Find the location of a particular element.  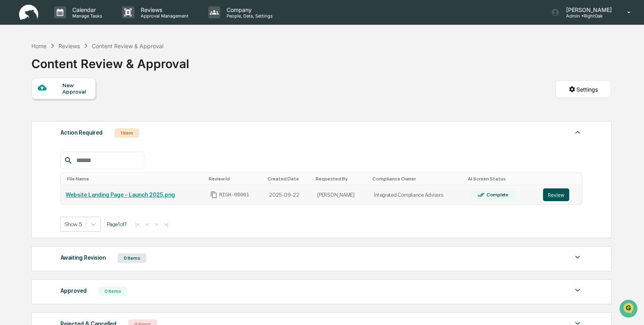

div: We're available if you need us! is located at coordinates (63, 72).